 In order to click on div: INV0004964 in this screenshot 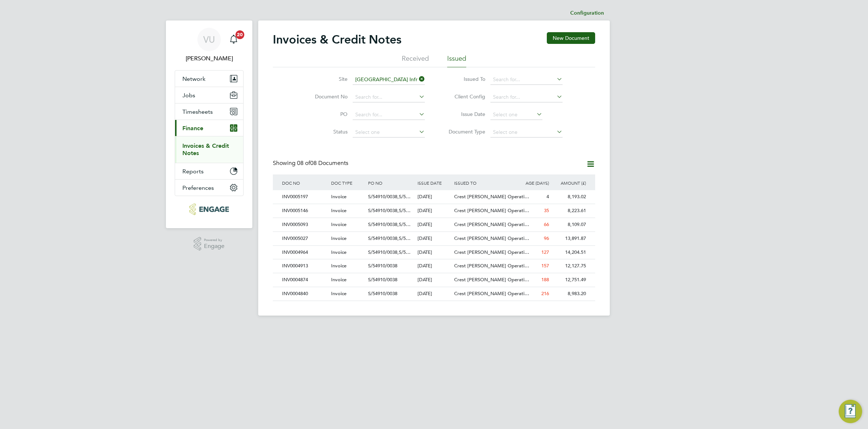, I will do `click(304, 253)`.